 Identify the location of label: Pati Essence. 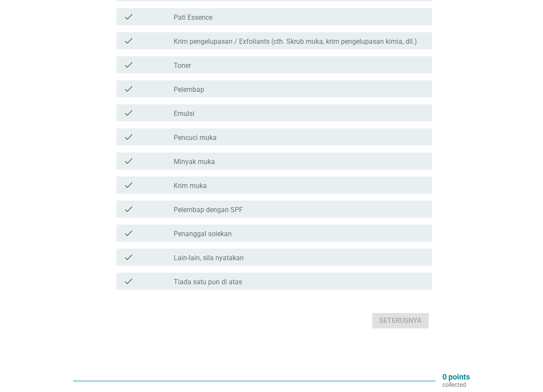
(193, 17).